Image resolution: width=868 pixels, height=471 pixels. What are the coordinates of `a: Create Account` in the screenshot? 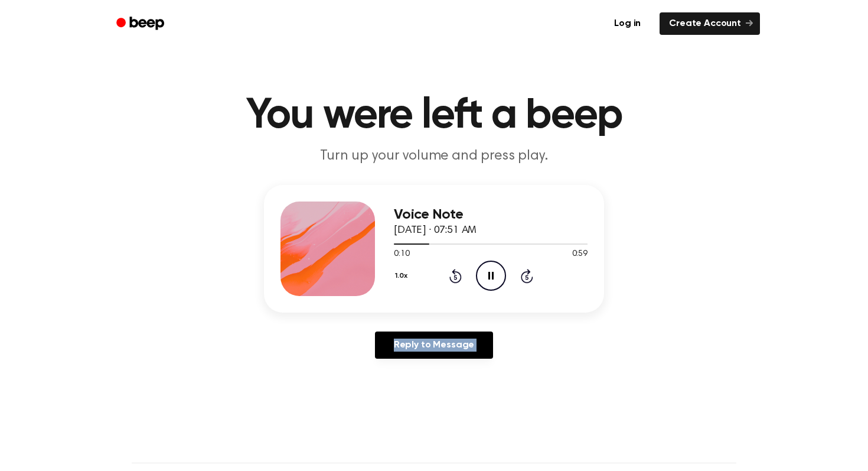 It's located at (710, 24).